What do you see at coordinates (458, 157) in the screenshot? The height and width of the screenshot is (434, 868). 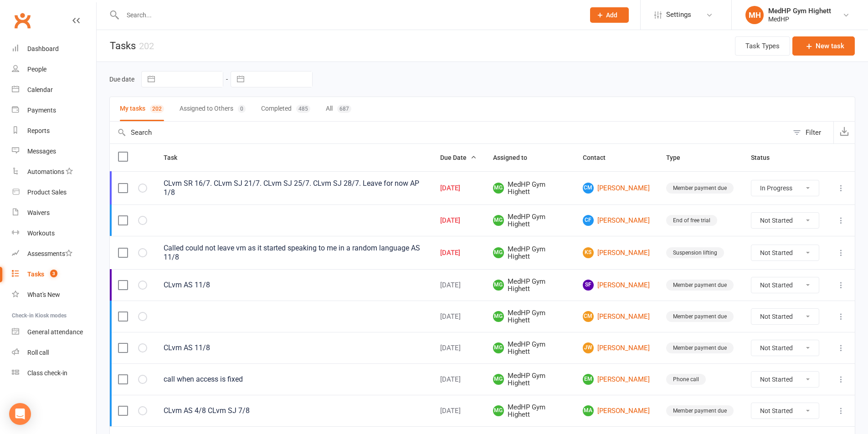 I see `span: Due Date` at bounding box center [458, 157].